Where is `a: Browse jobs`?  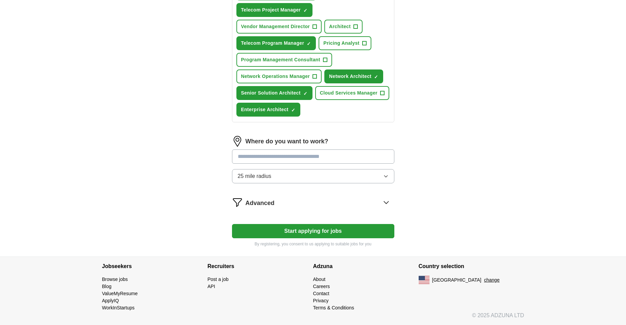
a: Browse jobs is located at coordinates (115, 279).